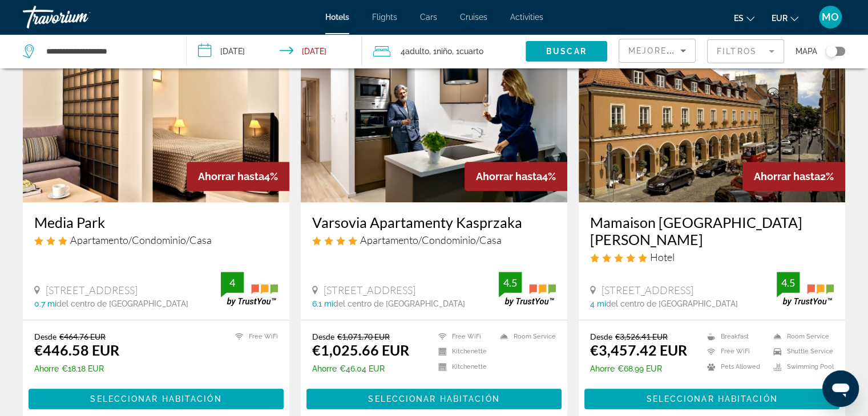 This screenshot has height=416, width=868. Describe the element at coordinates (360, 350) in the screenshot. I see `ins: €1,025.66 EUR` at that location.